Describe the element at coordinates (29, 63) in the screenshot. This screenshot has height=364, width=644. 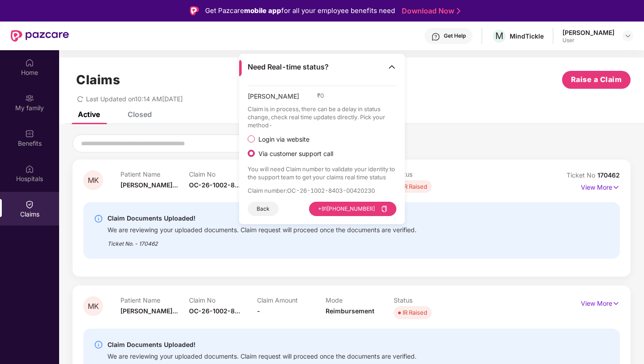
I see `img: svg+xml;base64,PHN2ZyBpZD0iSG9tZSIgeG1sbnM9Imh0dHA6Ly93d3cudzMub3JnLzIwMDAvc3ZnIiB3aWR0aD0iMjAiIG...` at that location.